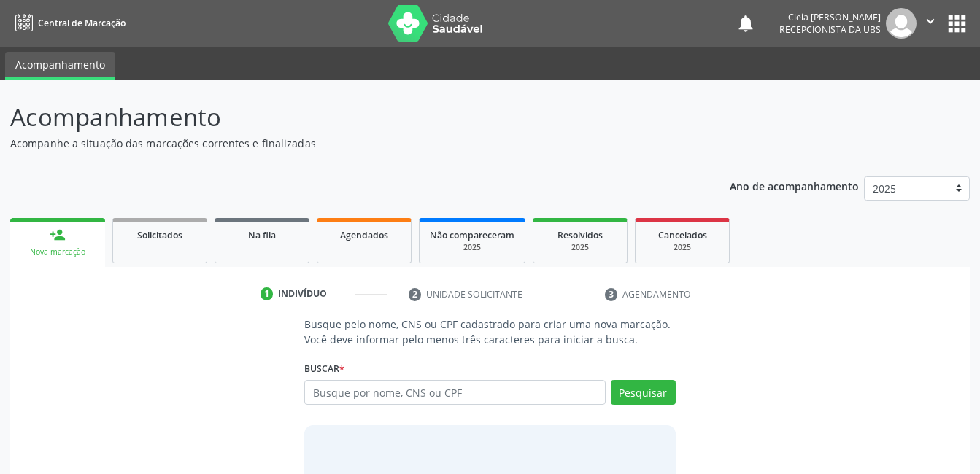 The width and height of the screenshot is (980, 474). I want to click on img: img, so click(901, 23).